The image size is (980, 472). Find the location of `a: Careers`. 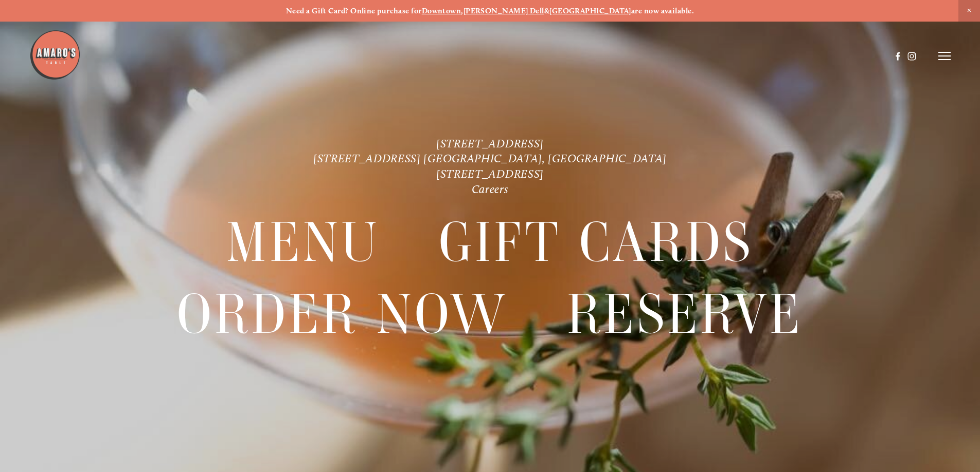

a: Careers is located at coordinates (490, 189).